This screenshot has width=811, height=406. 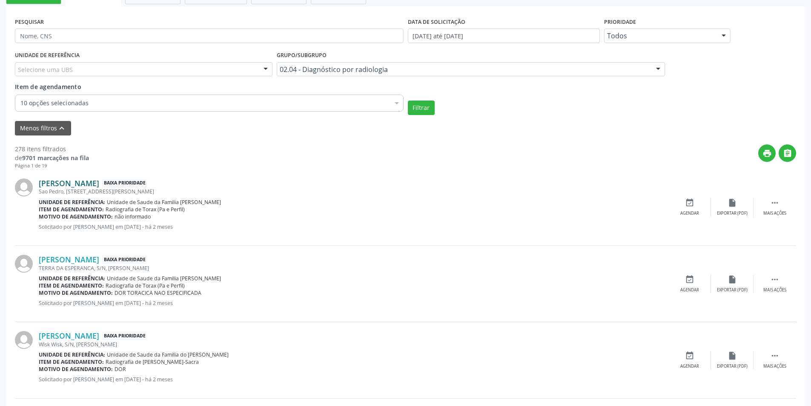 What do you see at coordinates (52, 157) in the screenshot?
I see `div: de` at bounding box center [52, 157].